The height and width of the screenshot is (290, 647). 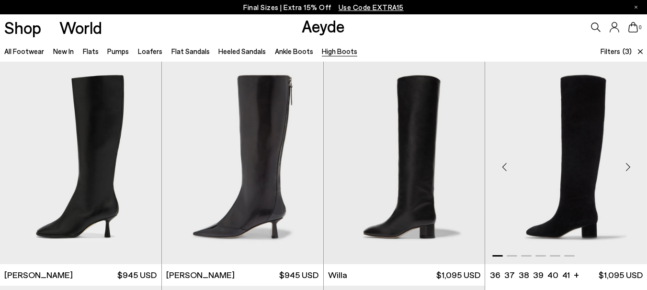 What do you see at coordinates (371, 7) in the screenshot?
I see `span: Navigate to /collections/ss25-final-sizes` at bounding box center [371, 7].